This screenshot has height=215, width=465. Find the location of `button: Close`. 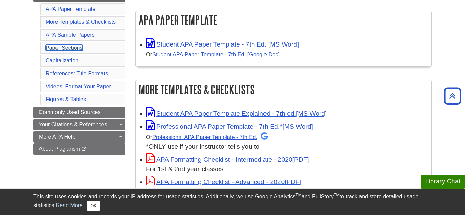

button: Close is located at coordinates (93, 206).